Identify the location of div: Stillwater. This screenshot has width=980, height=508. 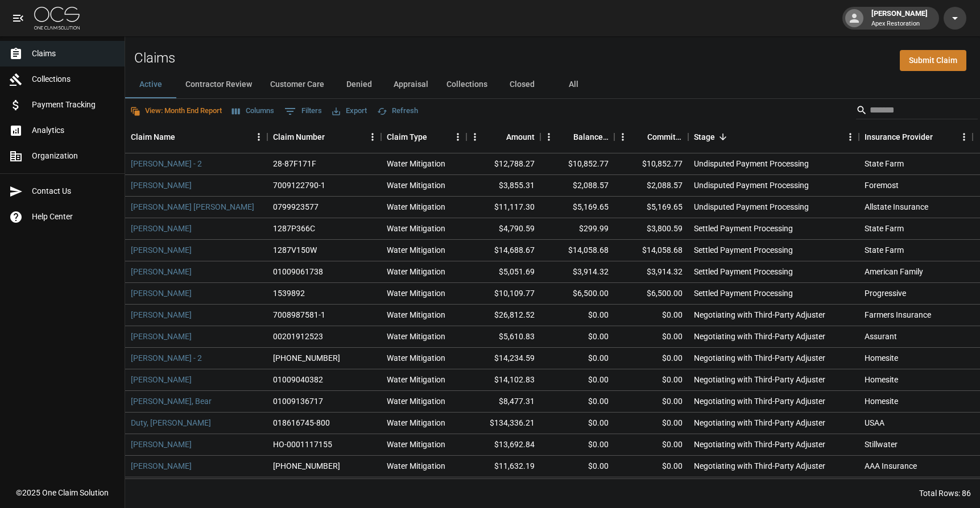
(881, 445).